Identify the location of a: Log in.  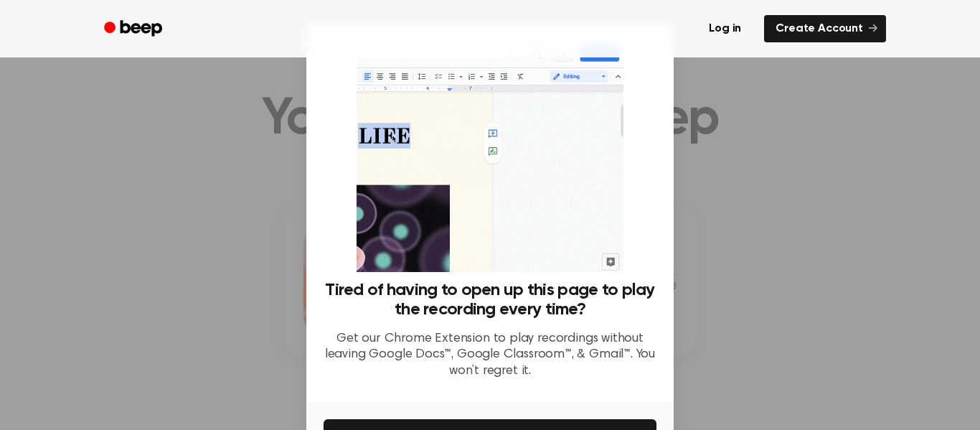
(725, 29).